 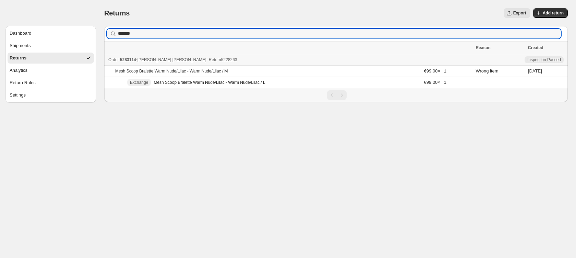 What do you see at coordinates (51, 83) in the screenshot?
I see `button: Return Rules` at bounding box center [51, 83].